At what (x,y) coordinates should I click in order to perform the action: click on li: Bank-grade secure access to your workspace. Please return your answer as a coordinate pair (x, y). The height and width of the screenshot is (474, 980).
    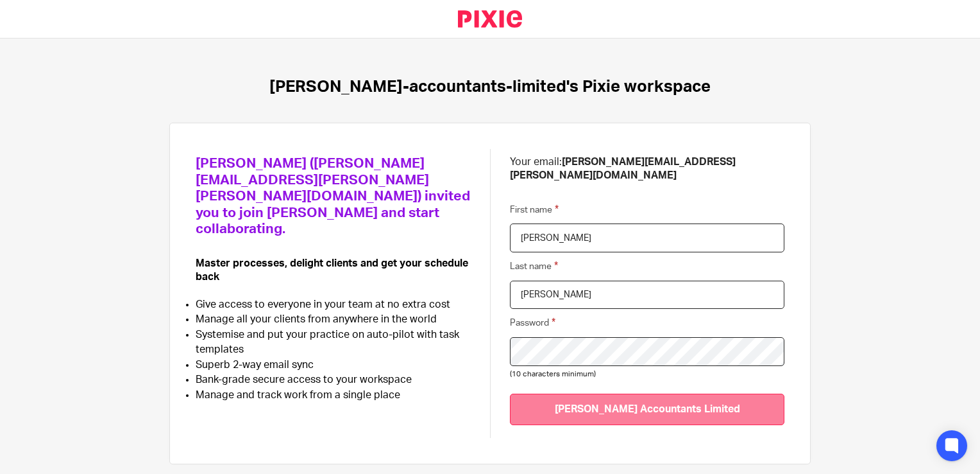
    Looking at the image, I should click on (333, 379).